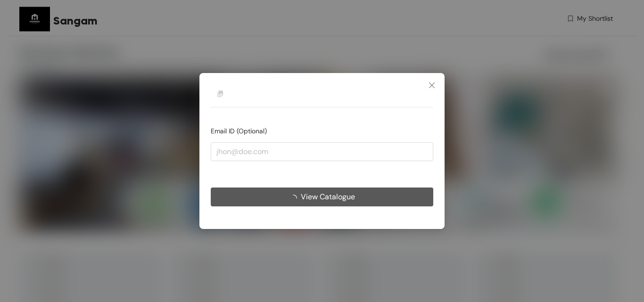 The height and width of the screenshot is (302, 644). Describe the element at coordinates (322, 197) in the screenshot. I see `button: View Catalogue` at that location.